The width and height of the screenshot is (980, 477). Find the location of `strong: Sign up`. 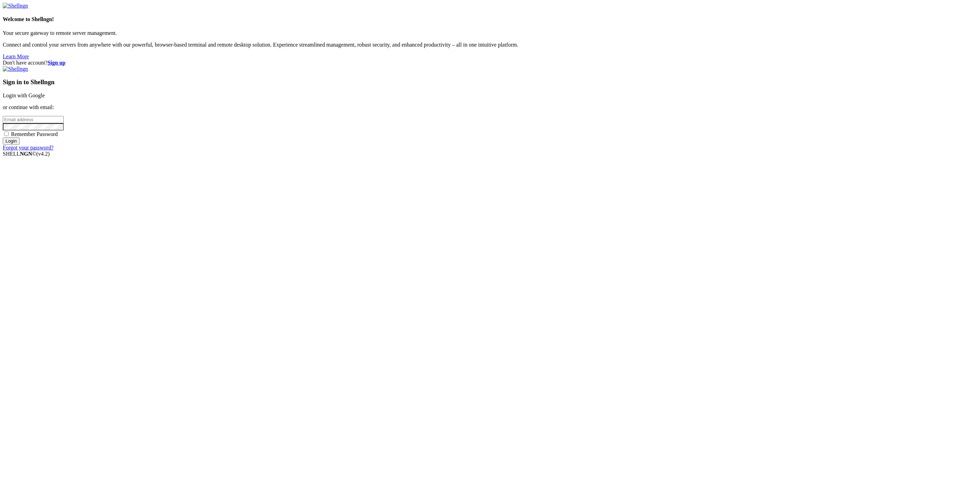

strong: Sign up is located at coordinates (57, 62).